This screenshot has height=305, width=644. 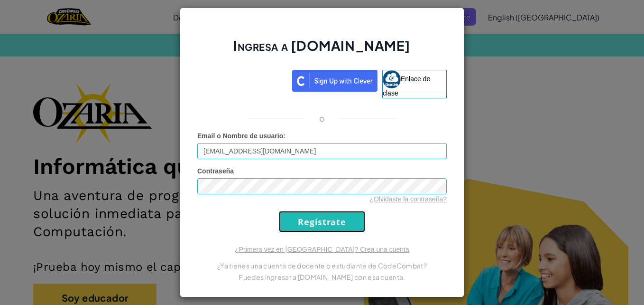 What do you see at coordinates (408, 199) in the screenshot?
I see `a: ¿Olvidaste la contraseña?` at bounding box center [408, 199].